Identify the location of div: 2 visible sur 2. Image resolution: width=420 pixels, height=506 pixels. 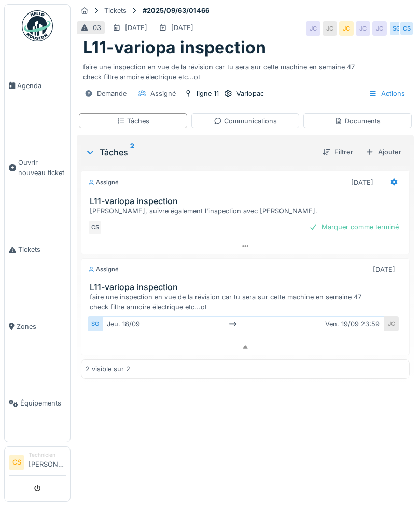
(108, 369).